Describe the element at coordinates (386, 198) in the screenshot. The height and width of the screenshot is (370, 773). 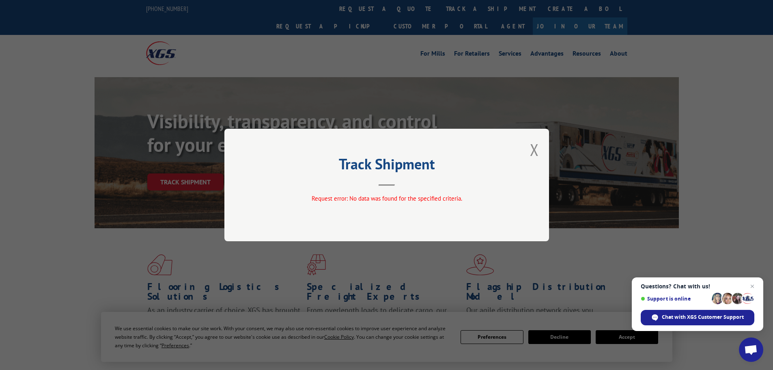
I see `span: Request error: No data was found for the specified criteria.` at that location.